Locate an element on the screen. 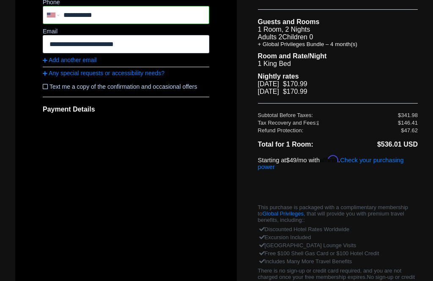 The width and height of the screenshot is (433, 281). div: United States: +1 is located at coordinates (52, 15).